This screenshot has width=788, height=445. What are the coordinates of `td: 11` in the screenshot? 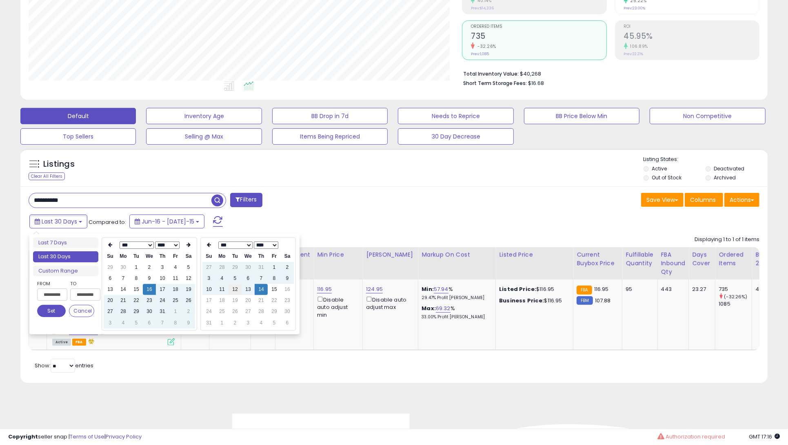 It's located at (222, 289).